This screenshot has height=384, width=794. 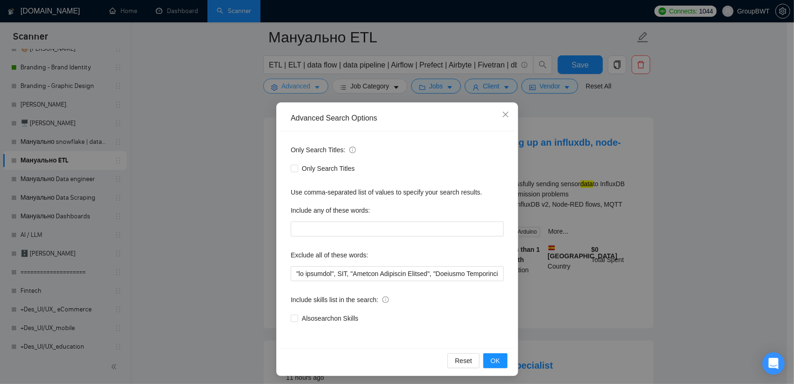 I want to click on span: Reset, so click(x=463, y=361).